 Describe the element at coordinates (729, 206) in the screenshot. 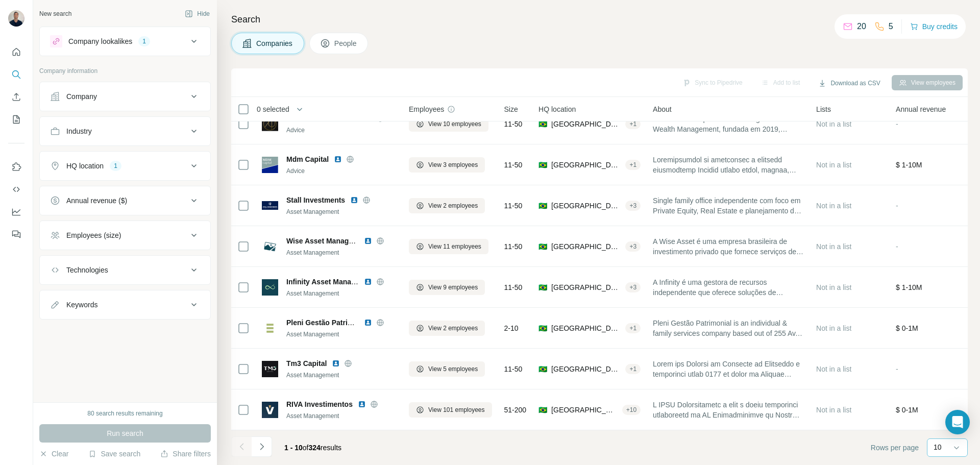

I see `span: Single family office independente com foco em Private Equity, Real Estate e planejamento de patri...` at that location.